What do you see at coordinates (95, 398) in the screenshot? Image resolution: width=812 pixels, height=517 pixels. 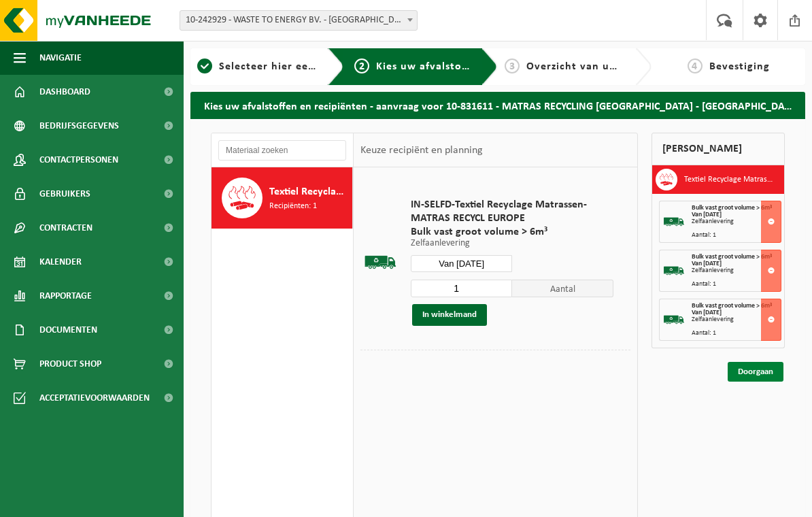 I see `span: Acceptatievoorwaarden` at bounding box center [95, 398].